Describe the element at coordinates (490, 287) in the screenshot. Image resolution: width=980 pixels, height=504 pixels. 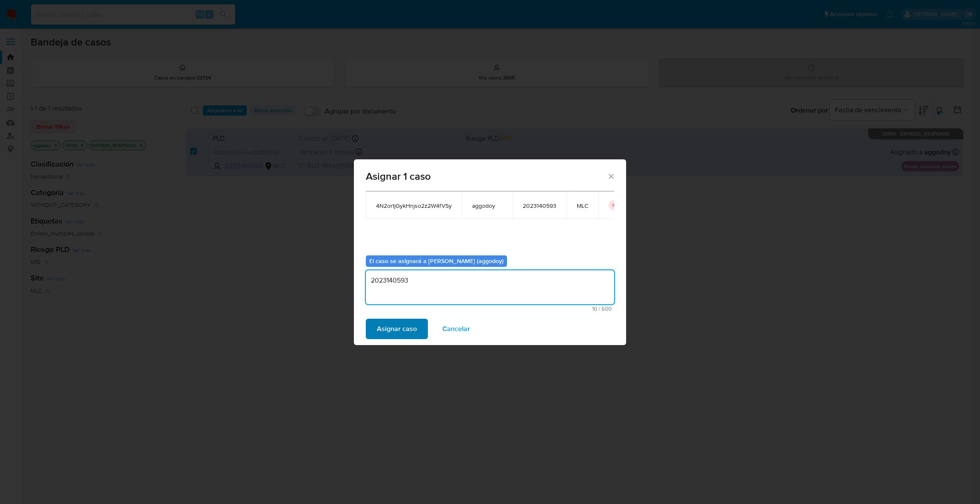
I see `textarea: 2023140593` at that location.